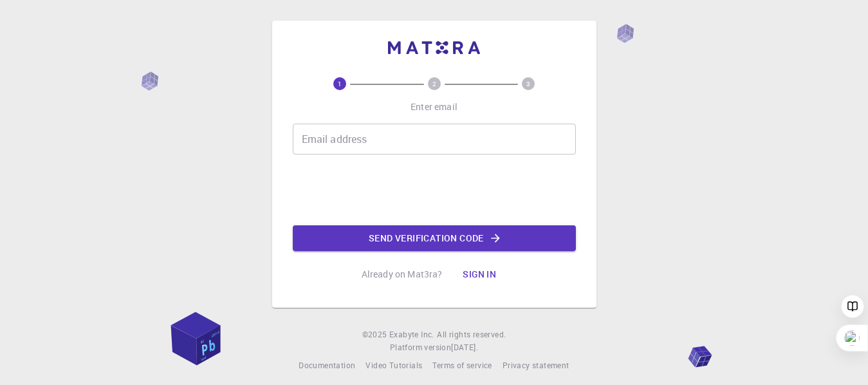 The width and height of the screenshot is (868, 385). I want to click on span: Documentation, so click(326, 364).